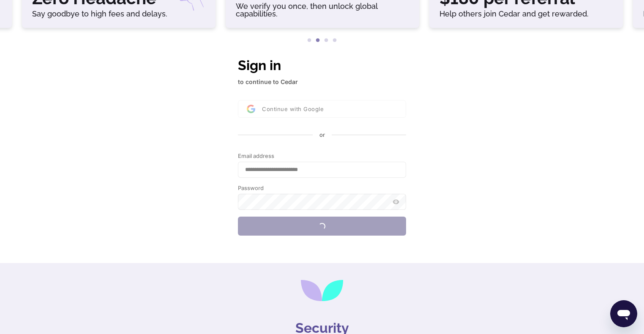 The width and height of the screenshot is (644, 334). I want to click on h6: We verify you once, then unlock global capabilities., so click(322, 10).